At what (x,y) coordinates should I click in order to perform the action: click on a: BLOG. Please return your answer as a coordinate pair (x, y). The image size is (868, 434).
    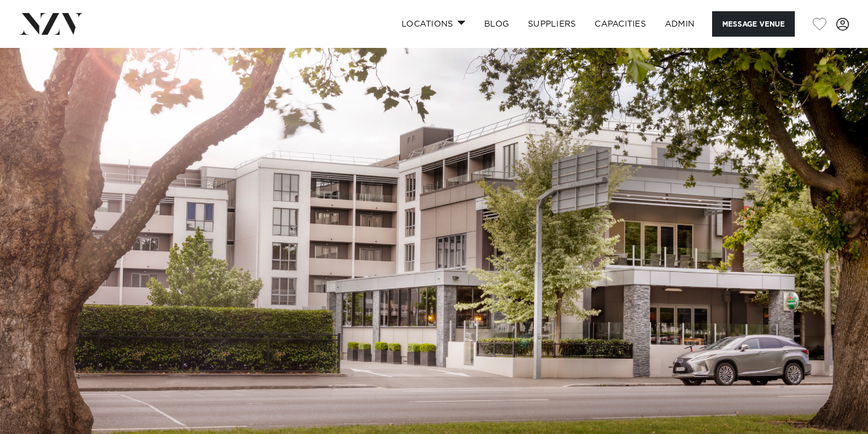
    Looking at the image, I should click on (497, 24).